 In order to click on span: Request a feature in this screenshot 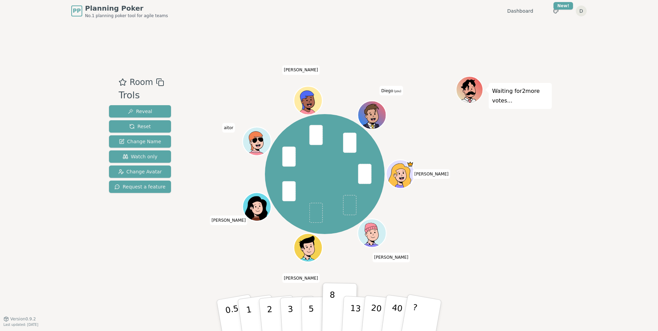, I will do `click(140, 187)`.